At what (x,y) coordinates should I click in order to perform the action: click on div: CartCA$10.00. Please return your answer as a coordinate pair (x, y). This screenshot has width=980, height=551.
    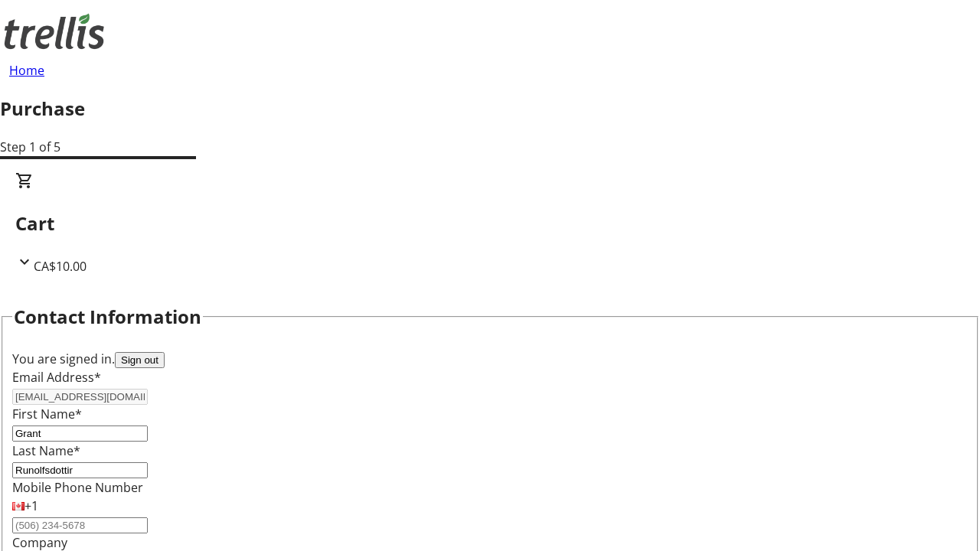
    Looking at the image, I should click on (490, 224).